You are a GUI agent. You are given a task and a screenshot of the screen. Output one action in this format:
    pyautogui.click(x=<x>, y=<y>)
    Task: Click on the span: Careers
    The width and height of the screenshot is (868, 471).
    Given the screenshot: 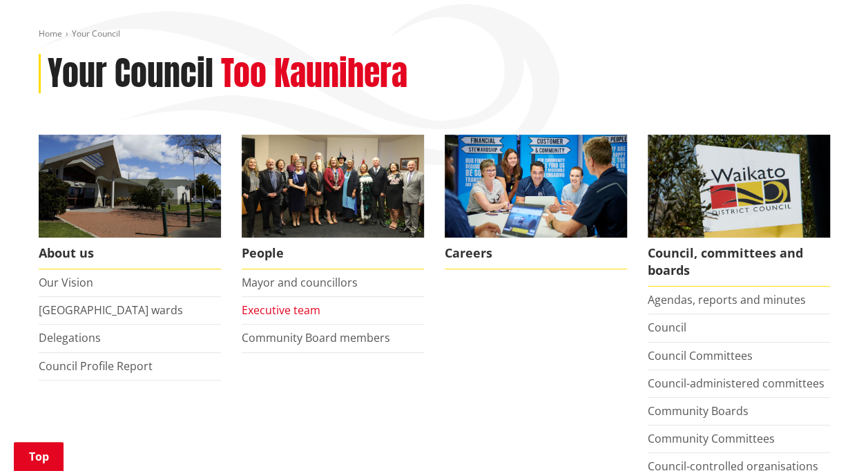 What is the action you would take?
    pyautogui.click(x=536, y=254)
    